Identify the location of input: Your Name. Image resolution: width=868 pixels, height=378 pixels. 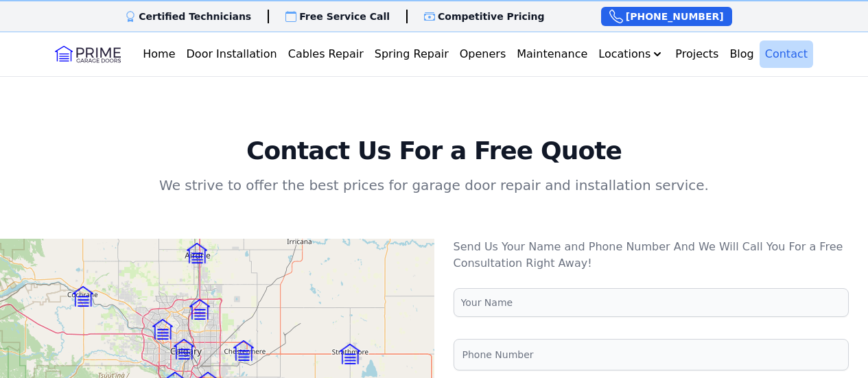
(651, 303).